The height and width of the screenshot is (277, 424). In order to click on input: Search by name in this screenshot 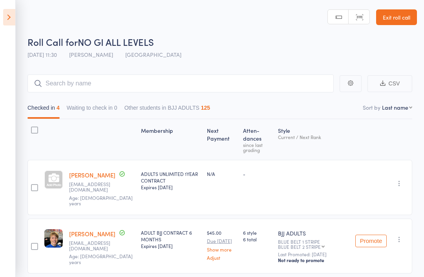, I will do `click(180, 84)`.